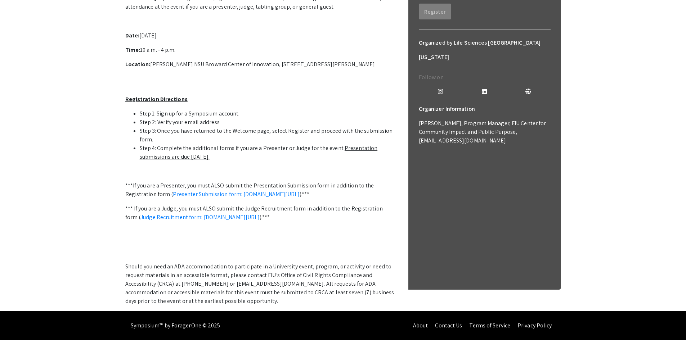  What do you see at coordinates (260, 50) in the screenshot?
I see `p: 10 a.m. - 4 p.m.` at bounding box center [260, 50].